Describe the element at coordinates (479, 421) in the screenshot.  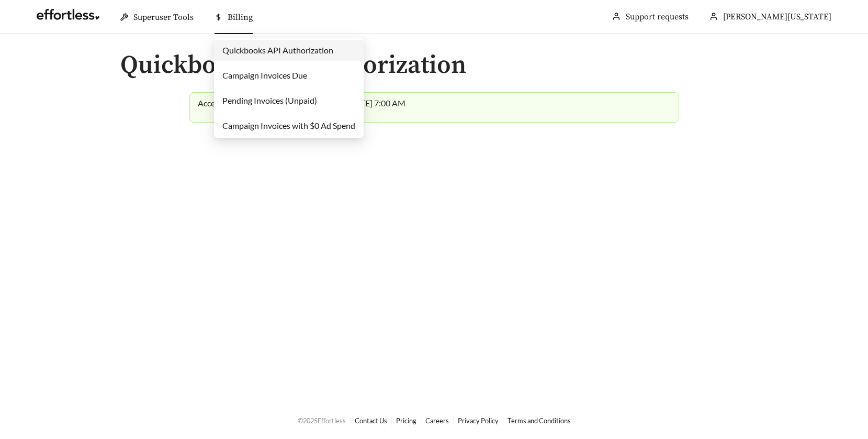
I see `a: Privacy Policy` at that location.